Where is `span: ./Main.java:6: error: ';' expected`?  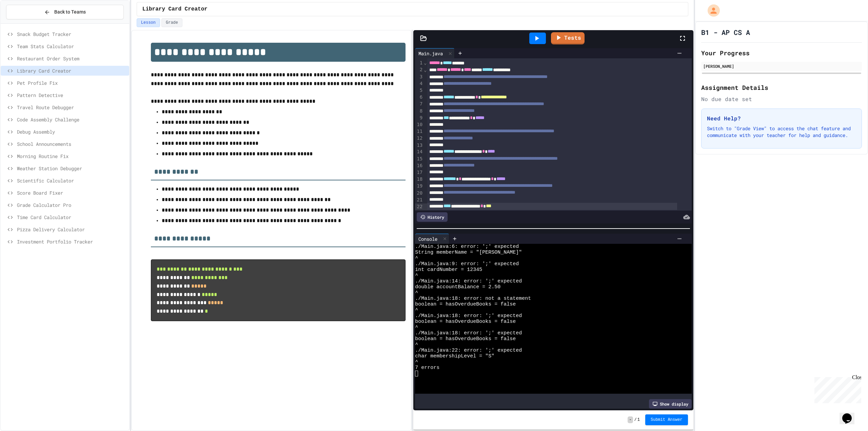
span: ./Main.java:6: error: ';' expected is located at coordinates (467, 247).